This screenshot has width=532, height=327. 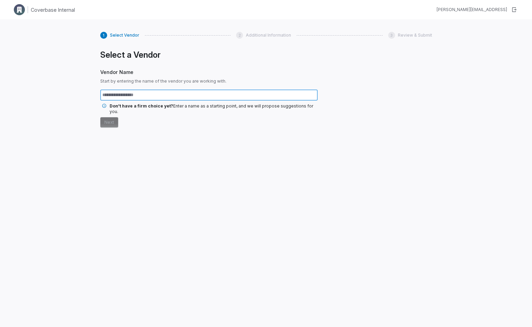 I want to click on span: Don't have a firm choice yet?, so click(x=141, y=106).